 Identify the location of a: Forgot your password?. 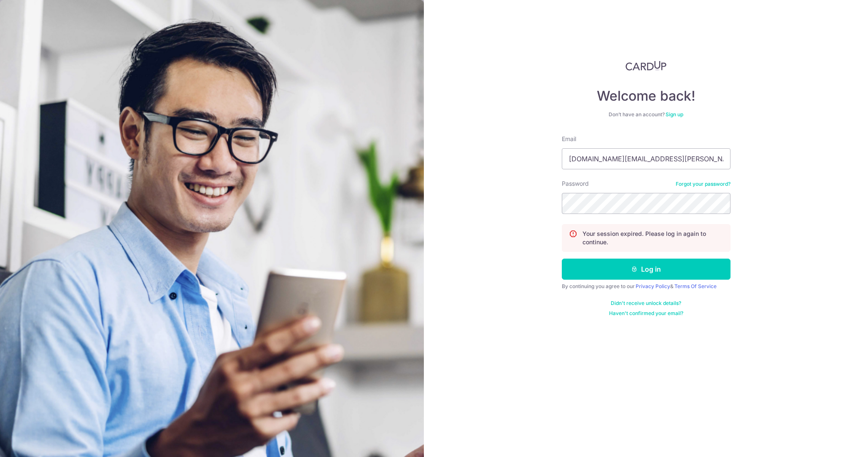
(703, 184).